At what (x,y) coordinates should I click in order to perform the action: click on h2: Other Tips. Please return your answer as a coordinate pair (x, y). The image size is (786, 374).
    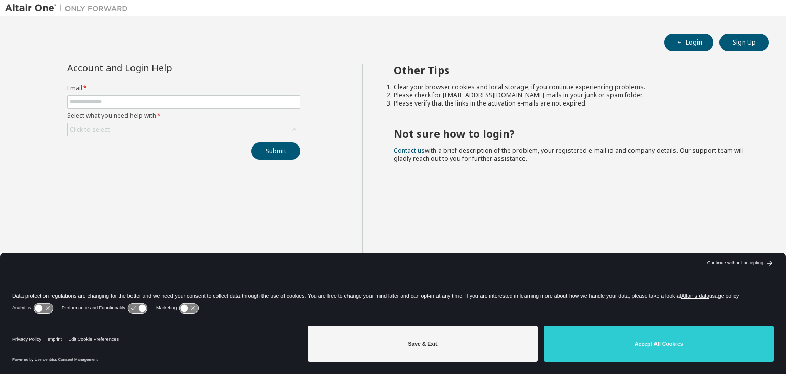
    Looking at the image, I should click on (572, 70).